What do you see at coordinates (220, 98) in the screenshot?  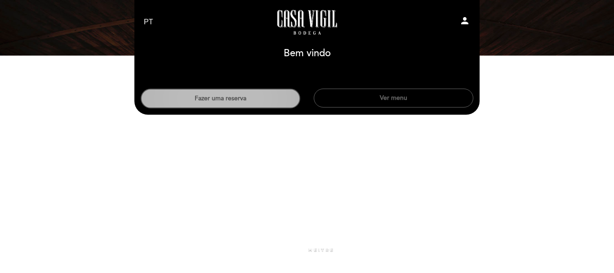 I see `button: Fazer uma reserva` at bounding box center [220, 98].